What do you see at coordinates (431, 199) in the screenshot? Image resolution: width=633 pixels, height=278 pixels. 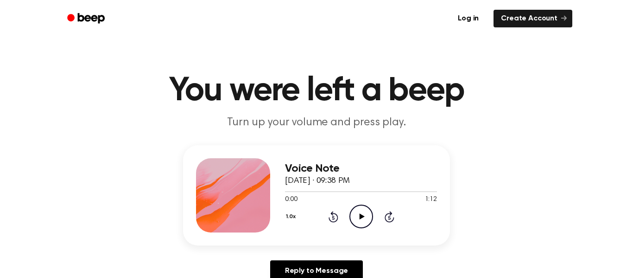 I see `span: 1:12` at bounding box center [431, 199].